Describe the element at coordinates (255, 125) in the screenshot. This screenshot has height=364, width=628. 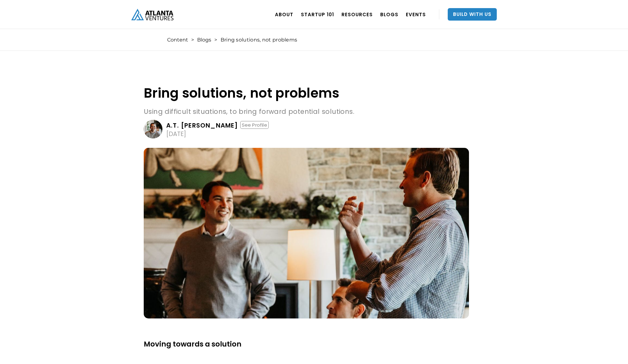
I see `div: See Profile` at that location.